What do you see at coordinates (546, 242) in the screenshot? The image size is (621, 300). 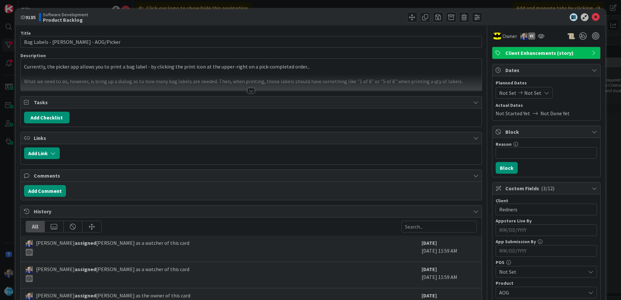 I see `div: App Submission By` at bounding box center [546, 242].